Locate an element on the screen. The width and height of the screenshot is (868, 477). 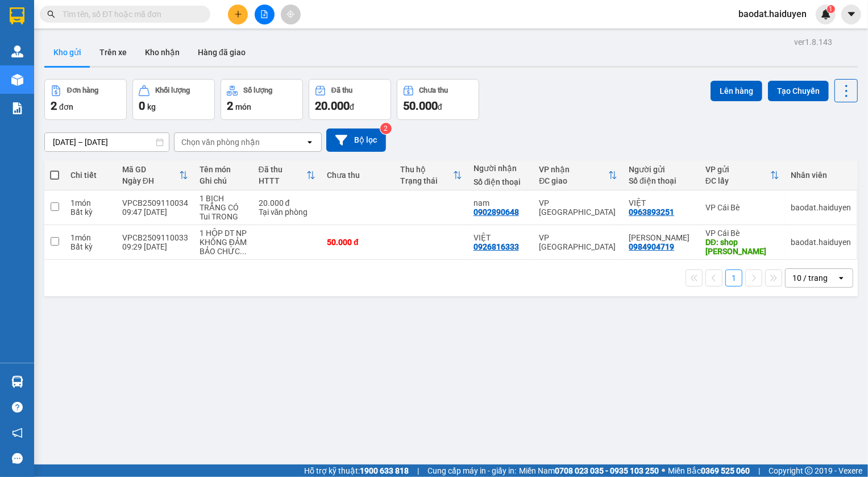
div: Tên món is located at coordinates (224, 169).